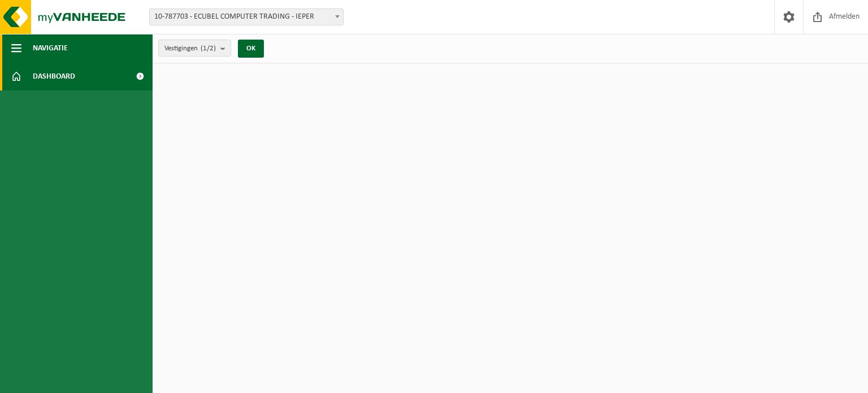 Image resolution: width=868 pixels, height=393 pixels. I want to click on button: Vestigingen(1/2), so click(194, 48).